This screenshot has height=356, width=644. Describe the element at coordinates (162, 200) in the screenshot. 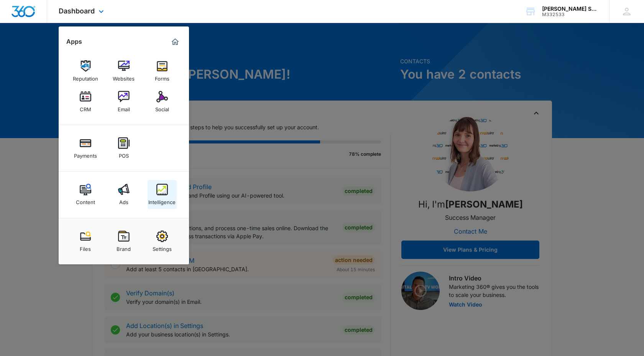

I see `div: Intelligence` at that location.